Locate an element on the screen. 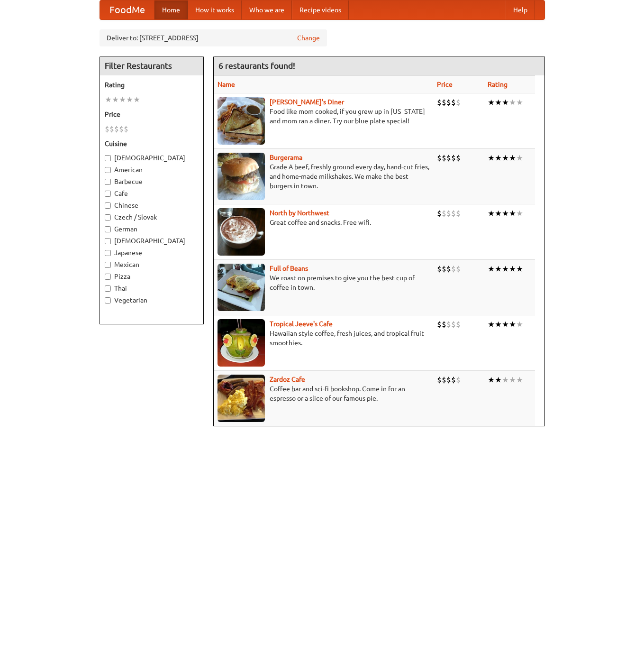 The image size is (644, 671). a: Rating is located at coordinates (498, 84).